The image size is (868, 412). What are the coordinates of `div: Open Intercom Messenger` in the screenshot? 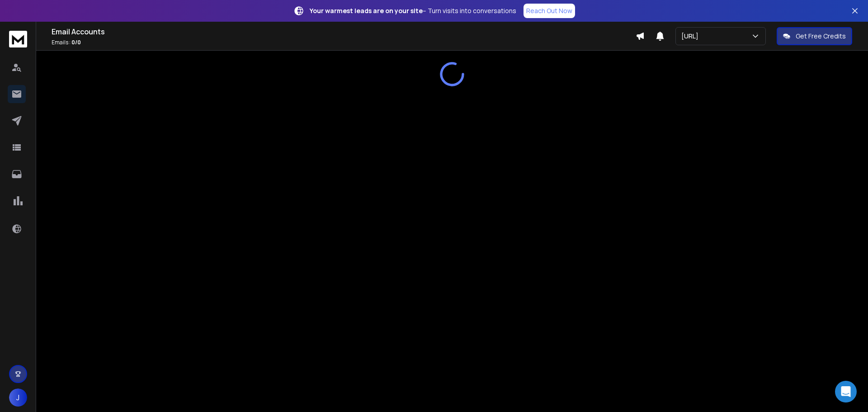 It's located at (846, 392).